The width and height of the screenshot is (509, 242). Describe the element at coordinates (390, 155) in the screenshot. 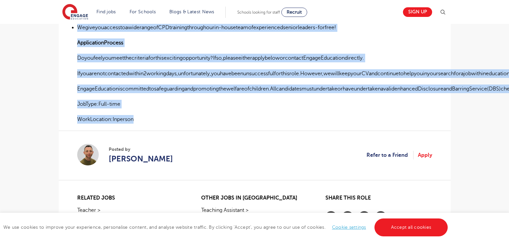

I see `a: Refer to a Friend` at that location.